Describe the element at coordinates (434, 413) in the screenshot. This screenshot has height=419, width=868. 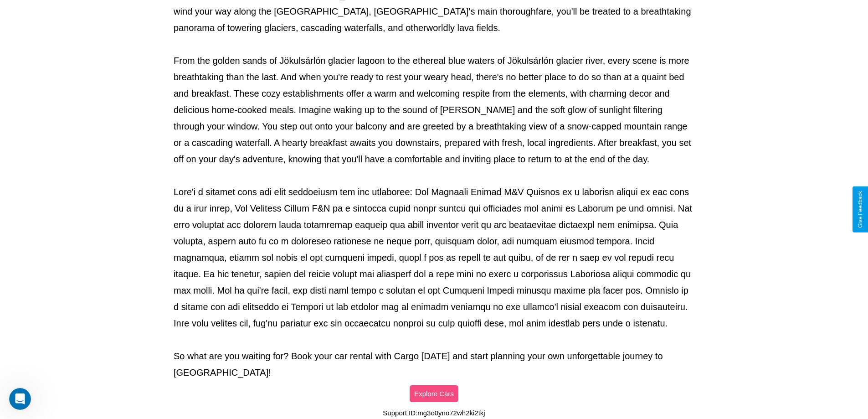
I see `p: Support ID: mg3o0yno72wh2ki2tkj` at that location.